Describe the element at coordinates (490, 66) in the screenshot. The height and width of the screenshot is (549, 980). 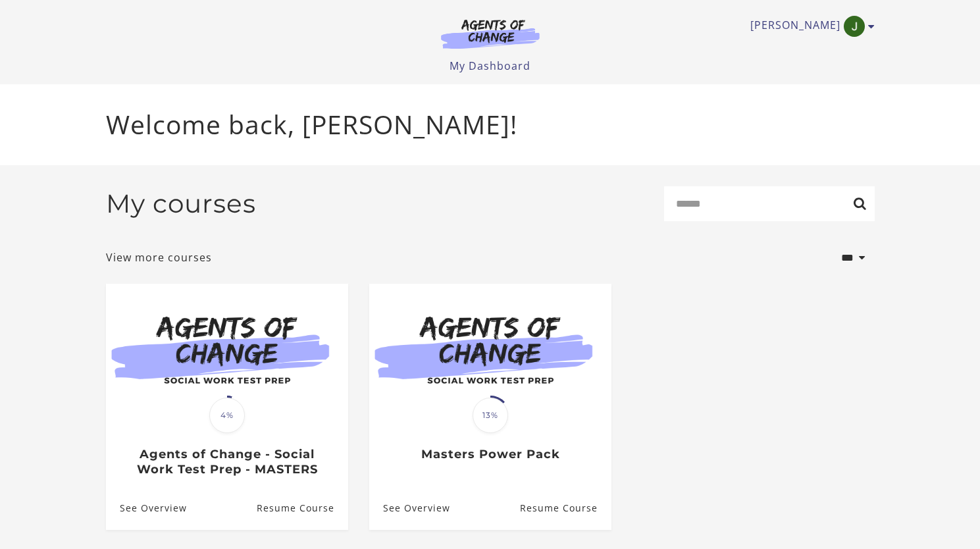
I see `a: My Dashboard` at that location.